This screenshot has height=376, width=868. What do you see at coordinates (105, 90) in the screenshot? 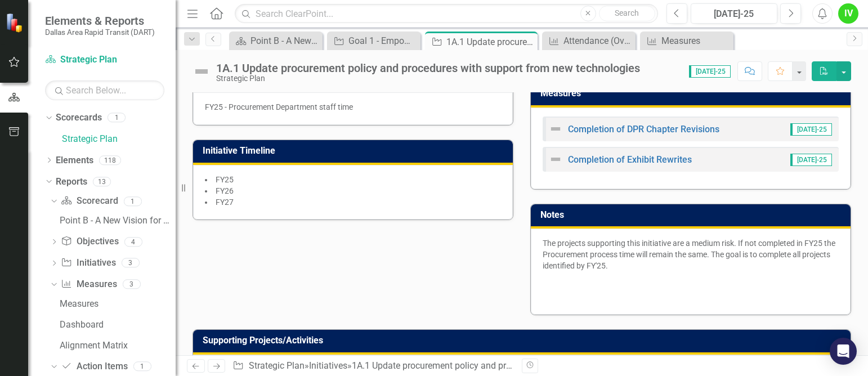
I see `input: Search Below...` at bounding box center [105, 90].